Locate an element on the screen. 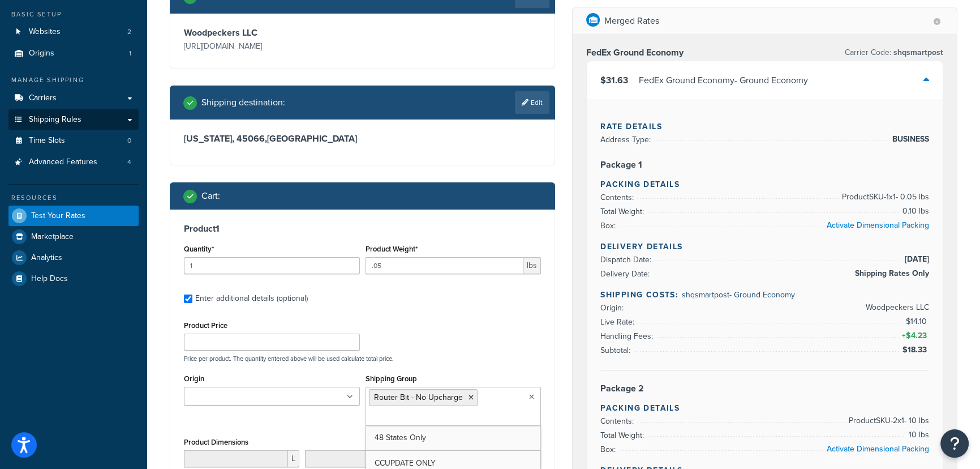 This screenshot has width=980, height=469. li: Origins is located at coordinates (74, 53).